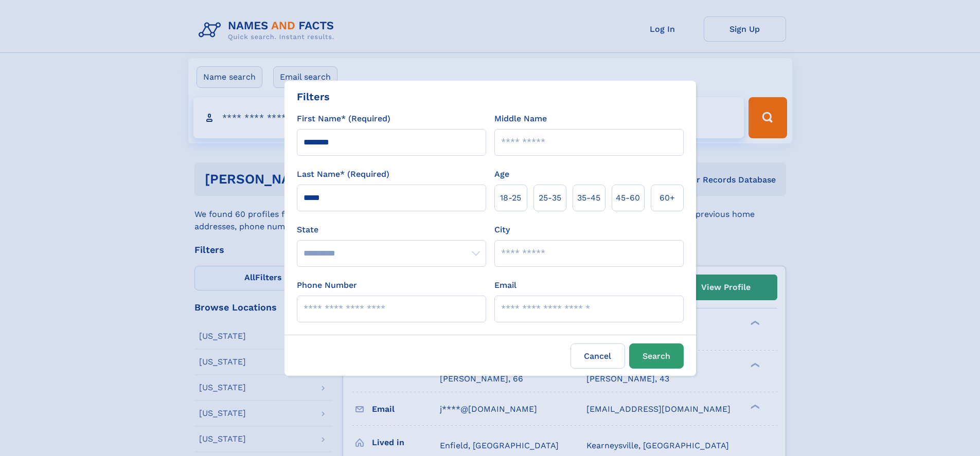  I want to click on label: Cancel, so click(598, 356).